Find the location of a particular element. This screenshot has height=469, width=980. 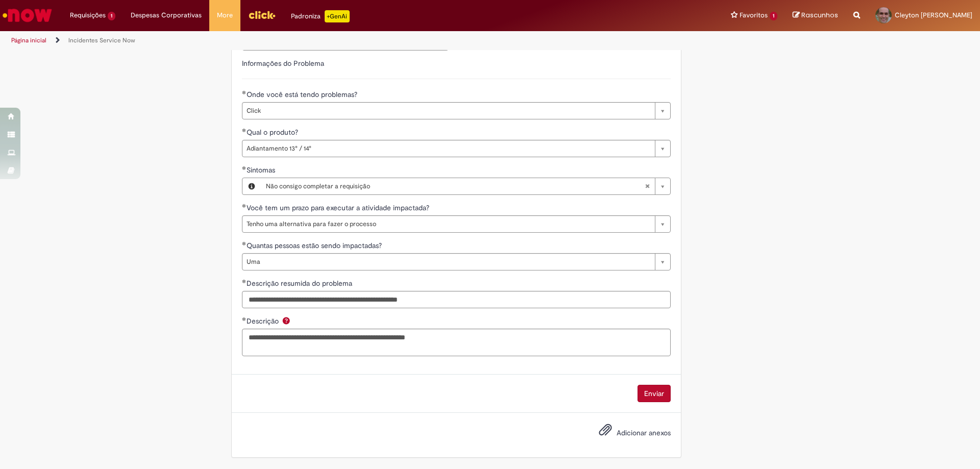

abbr: Limpar campo Sintomas is located at coordinates (647, 186).